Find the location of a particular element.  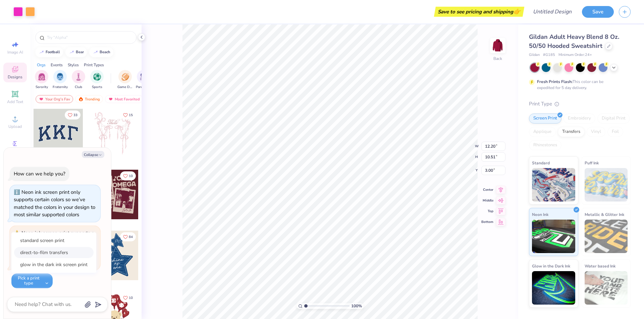

div: How can we help you? is located at coordinates (39, 174).